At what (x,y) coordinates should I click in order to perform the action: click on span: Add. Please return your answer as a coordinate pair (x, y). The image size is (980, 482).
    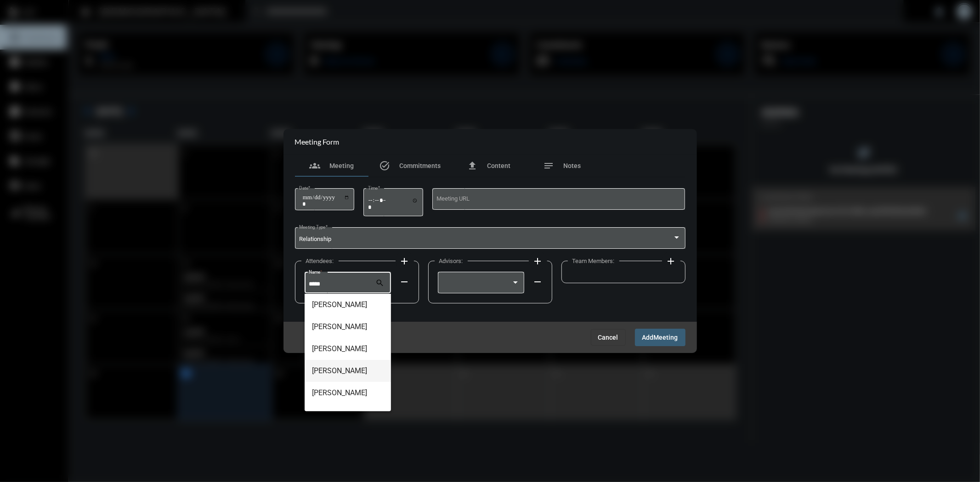
    Looking at the image, I should click on (648, 338).